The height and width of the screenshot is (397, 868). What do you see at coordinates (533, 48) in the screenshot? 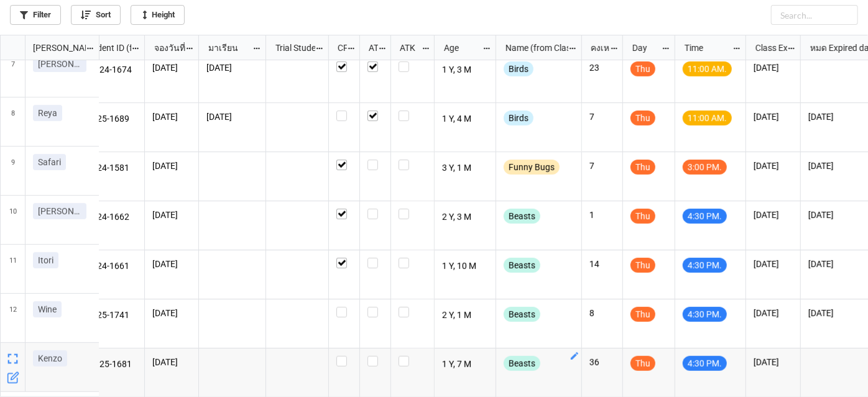
I see `div: Name (from Class)` at bounding box center [533, 48].